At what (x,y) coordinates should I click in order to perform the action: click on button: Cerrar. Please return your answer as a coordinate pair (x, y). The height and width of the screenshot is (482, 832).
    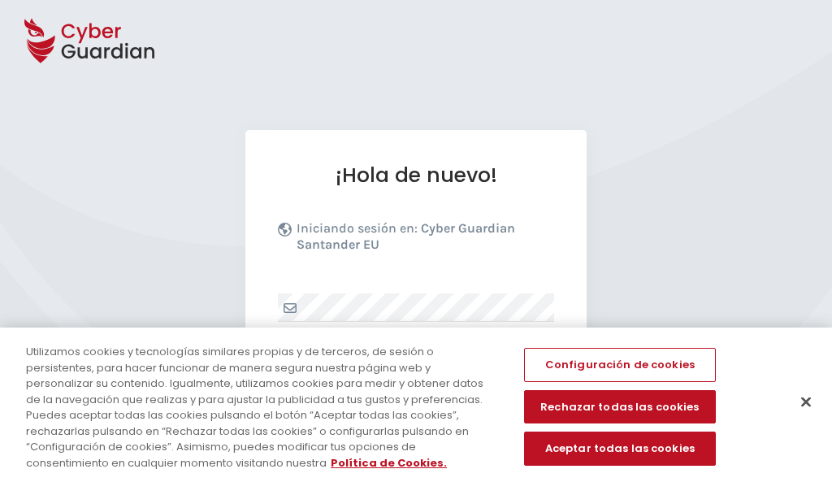
    Looking at the image, I should click on (806, 402).